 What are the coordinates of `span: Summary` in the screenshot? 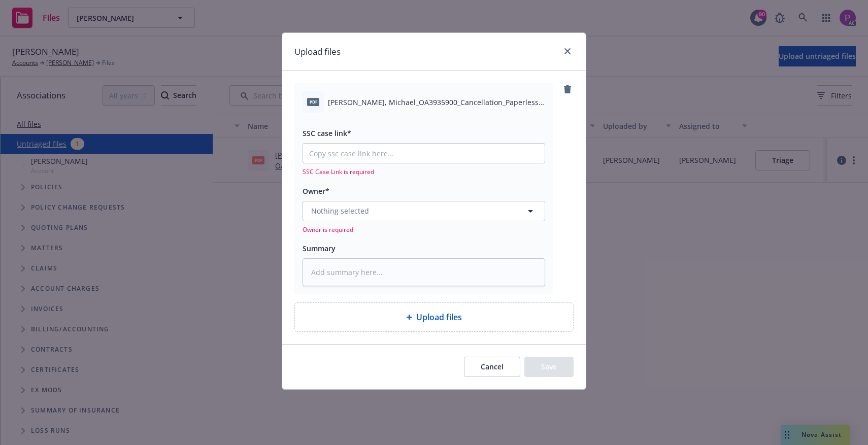 It's located at (319, 248).